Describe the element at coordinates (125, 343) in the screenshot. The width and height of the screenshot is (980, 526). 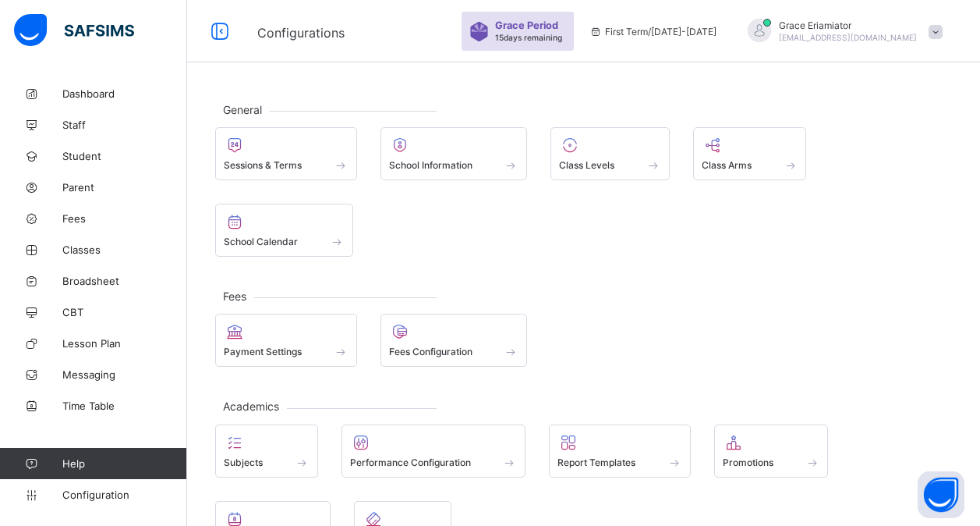
I see `span: Lesson Plan` at that location.